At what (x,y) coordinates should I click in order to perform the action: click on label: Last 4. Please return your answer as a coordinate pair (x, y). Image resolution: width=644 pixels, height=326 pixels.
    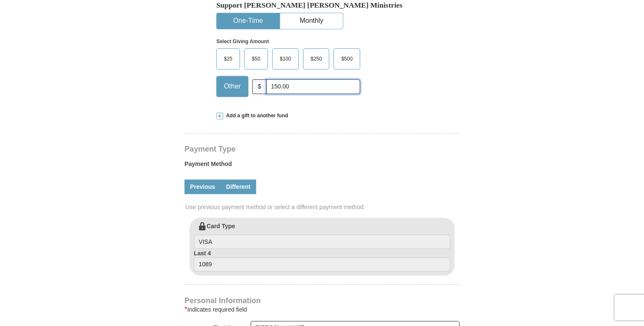
    Looking at the image, I should click on (322, 261).